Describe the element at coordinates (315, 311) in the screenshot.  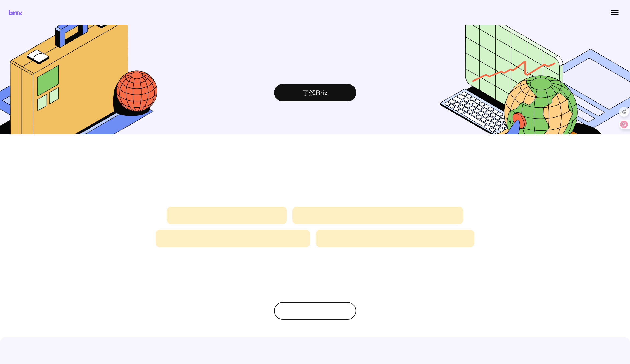
I see `div: 探索更多职位` at that location.